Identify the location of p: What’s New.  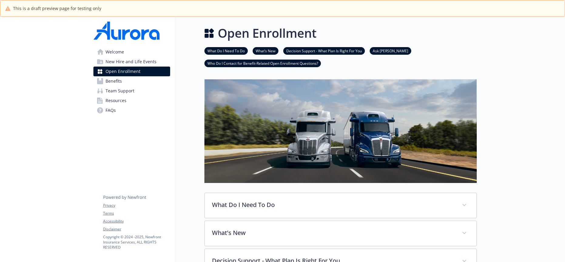
(334, 232).